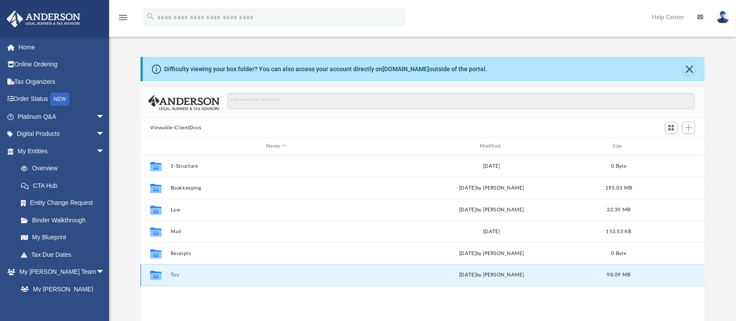 Image resolution: width=736 pixels, height=321 pixels. Describe the element at coordinates (619, 231) in the screenshot. I see `span: 153.53 KB` at that location.